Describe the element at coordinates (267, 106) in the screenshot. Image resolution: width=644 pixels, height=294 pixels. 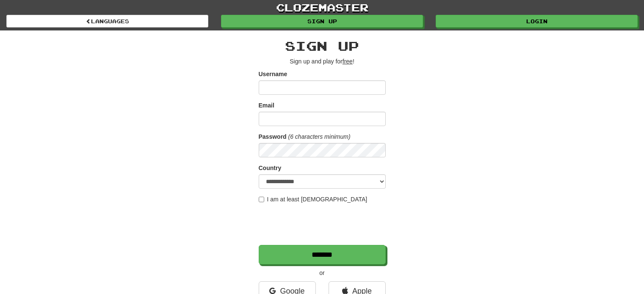
I see `label: Email` at that location.